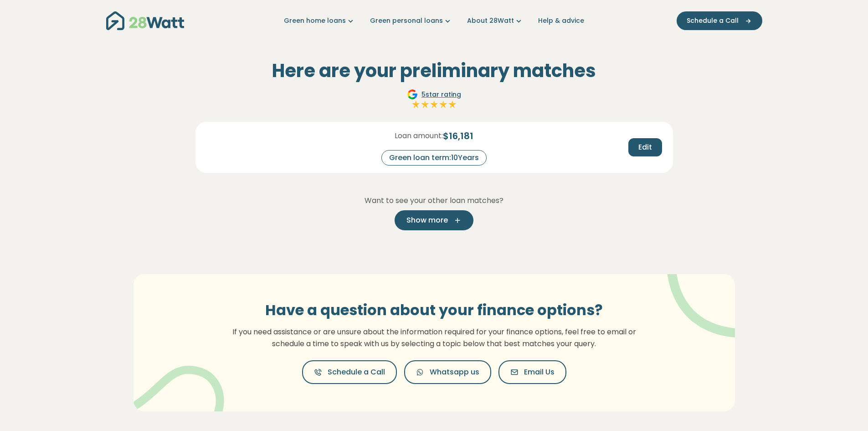 The image size is (868, 431). I want to click on p: If you need assistance or are unsure about the information required for your finance options, fee..., so click(434, 337).